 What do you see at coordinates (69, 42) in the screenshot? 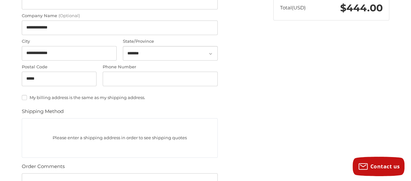
I see `label: City` at bounding box center [69, 42].